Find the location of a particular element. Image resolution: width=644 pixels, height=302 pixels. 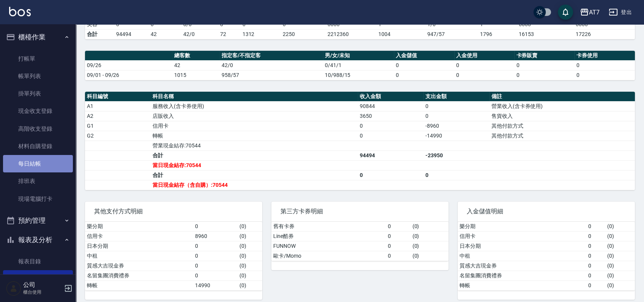

th: 備註 is located at coordinates (562, 97).